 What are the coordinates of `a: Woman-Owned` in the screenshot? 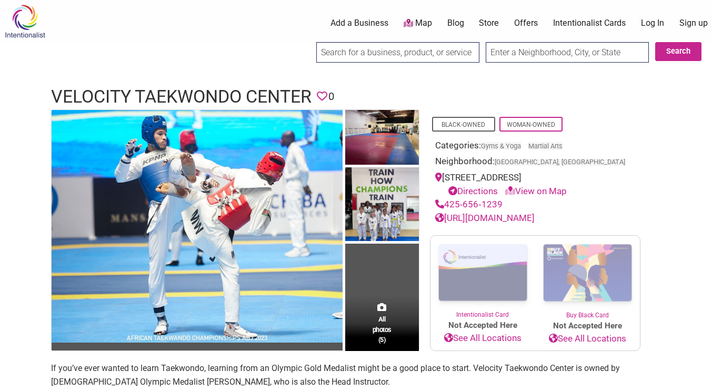 It's located at (531, 125).